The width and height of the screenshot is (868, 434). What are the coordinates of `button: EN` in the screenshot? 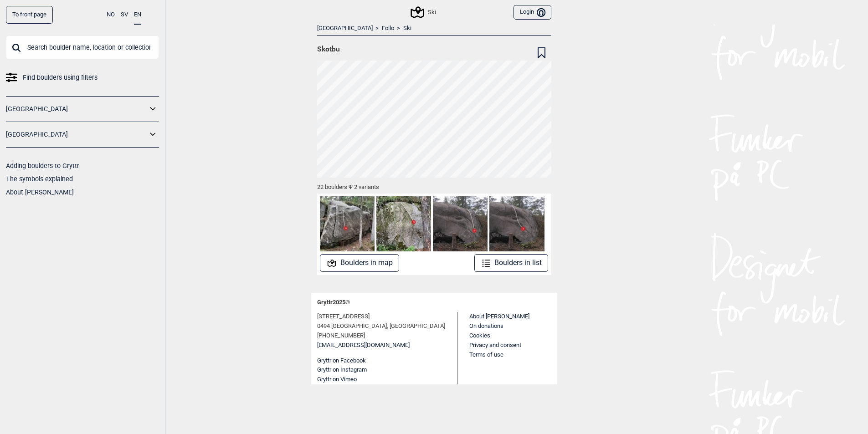 It's located at (137, 15).